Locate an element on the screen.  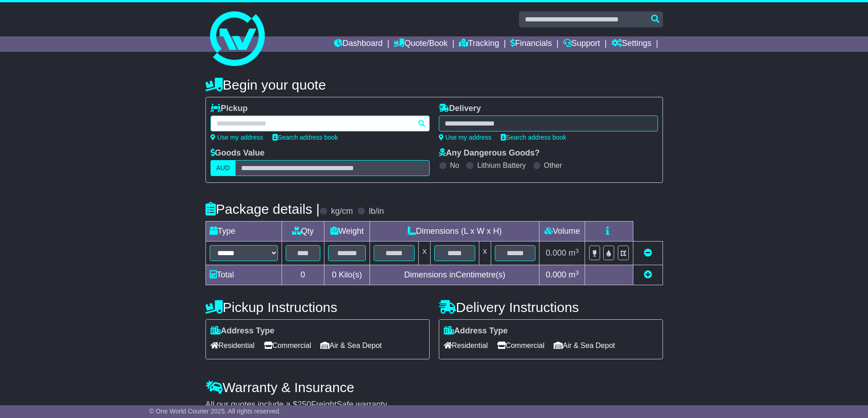
a: Quote/Book is located at coordinates (420, 44).